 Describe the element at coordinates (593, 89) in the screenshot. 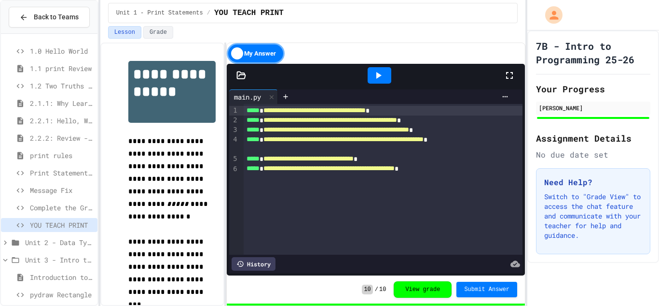

I see `h2: Your Progress` at that location.